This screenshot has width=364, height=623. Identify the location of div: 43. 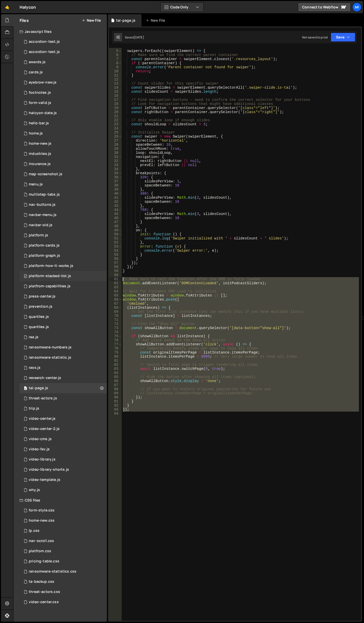
(115, 206).